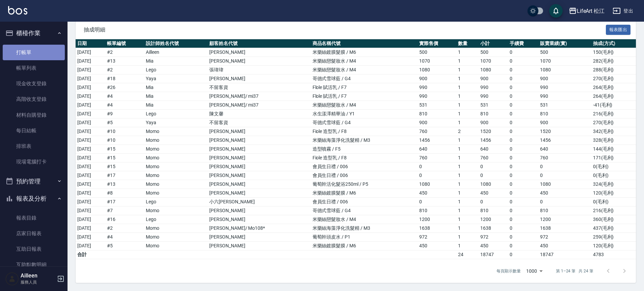 The image size is (644, 291). Describe the element at coordinates (34, 181) in the screenshot. I see `button: 預約管理` at that location.